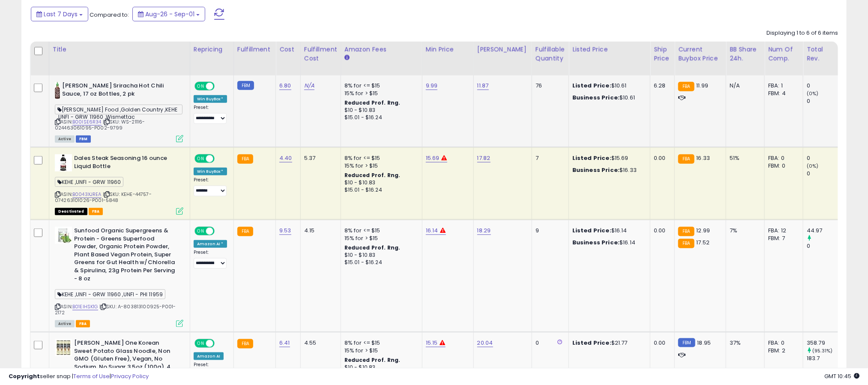 The height and width of the screenshot is (385, 868). I want to click on div: Amazon AI, so click(209, 357).